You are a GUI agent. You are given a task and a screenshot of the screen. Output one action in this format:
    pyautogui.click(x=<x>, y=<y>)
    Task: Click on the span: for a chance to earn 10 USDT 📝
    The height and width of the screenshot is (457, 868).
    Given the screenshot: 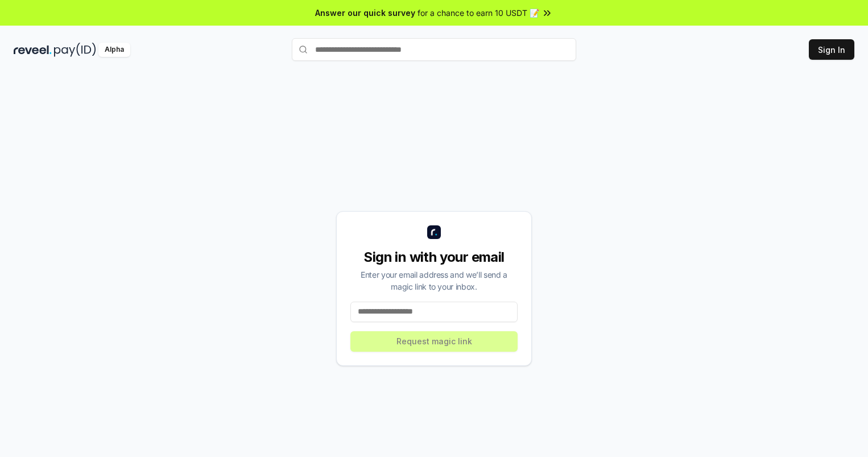 What is the action you would take?
    pyautogui.click(x=479, y=13)
    